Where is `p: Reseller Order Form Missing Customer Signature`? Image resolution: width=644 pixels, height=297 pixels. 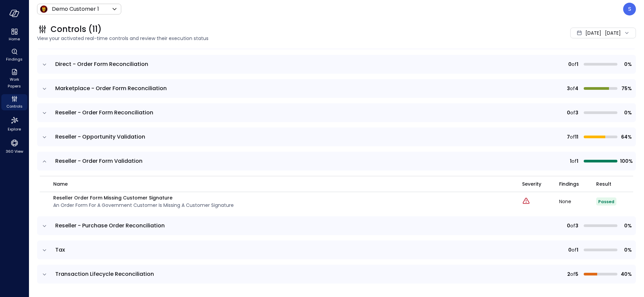 p: Reseller Order Form Missing Customer Signature is located at coordinates (143, 198).